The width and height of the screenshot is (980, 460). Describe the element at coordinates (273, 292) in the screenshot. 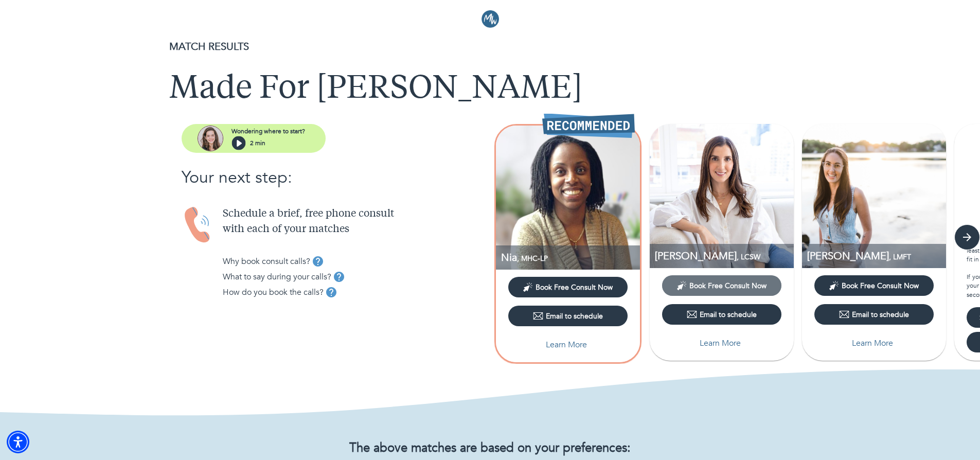

I see `p: How do you book the calls?` at that location.